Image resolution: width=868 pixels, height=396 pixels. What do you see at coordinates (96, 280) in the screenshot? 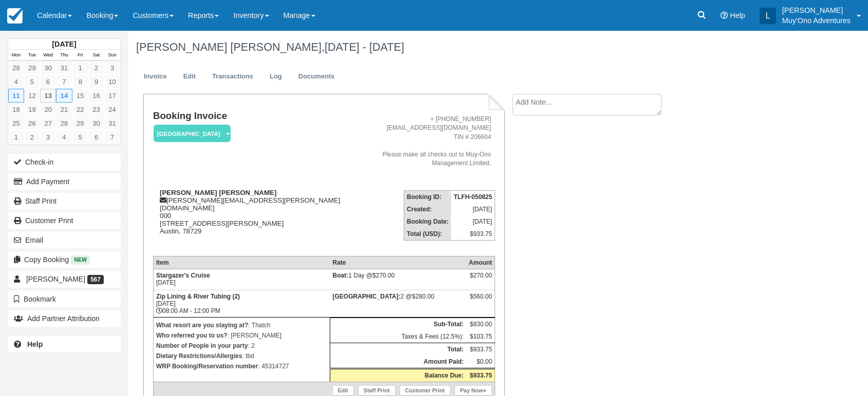
I see `span: 567` at bounding box center [96, 280].